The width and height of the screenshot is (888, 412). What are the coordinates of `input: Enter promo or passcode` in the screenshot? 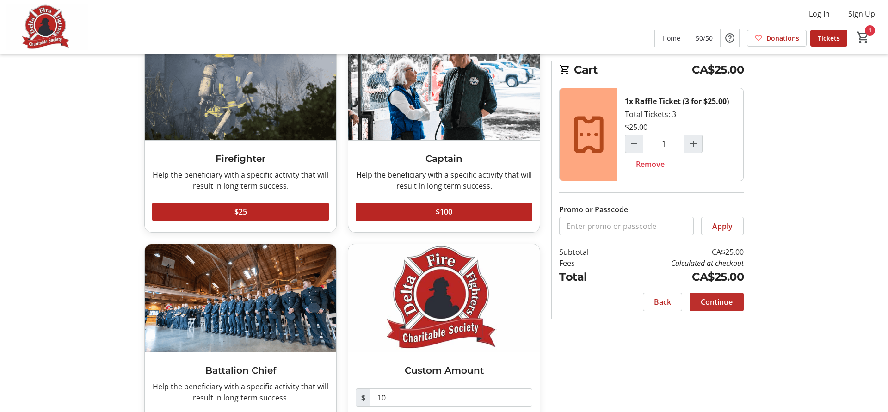 It's located at (626, 226).